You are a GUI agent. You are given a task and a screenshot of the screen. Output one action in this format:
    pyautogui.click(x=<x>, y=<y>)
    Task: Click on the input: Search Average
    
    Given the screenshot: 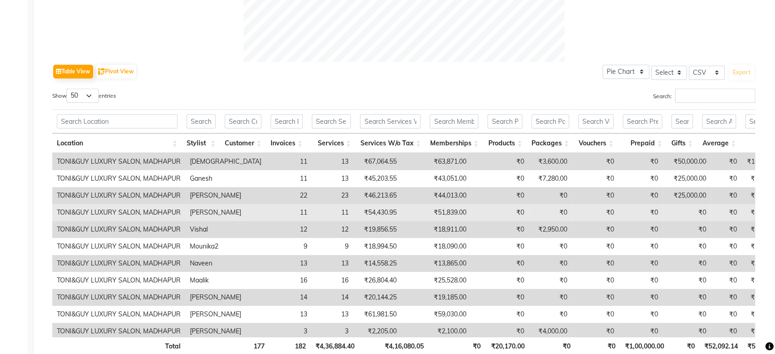 What is the action you would take?
    pyautogui.click(x=719, y=121)
    